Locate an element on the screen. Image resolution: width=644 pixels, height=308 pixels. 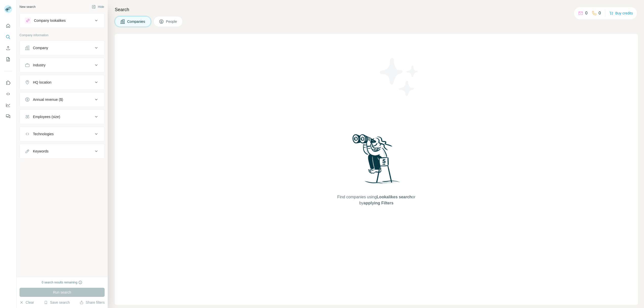
div: New search is located at coordinates (27, 6).